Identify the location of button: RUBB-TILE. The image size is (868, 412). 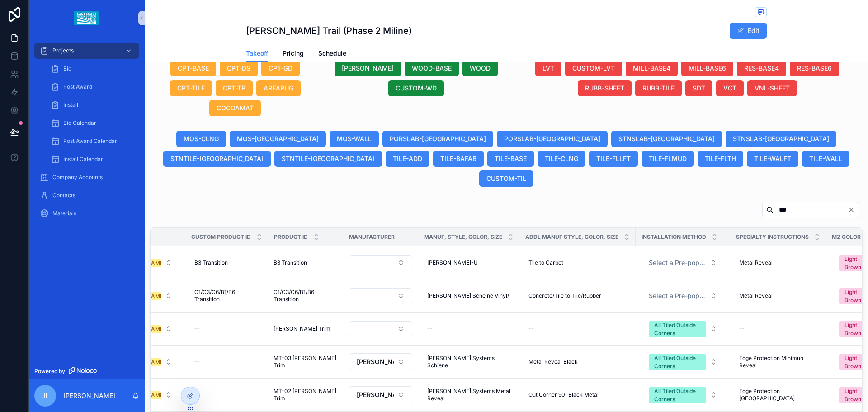
(658, 88).